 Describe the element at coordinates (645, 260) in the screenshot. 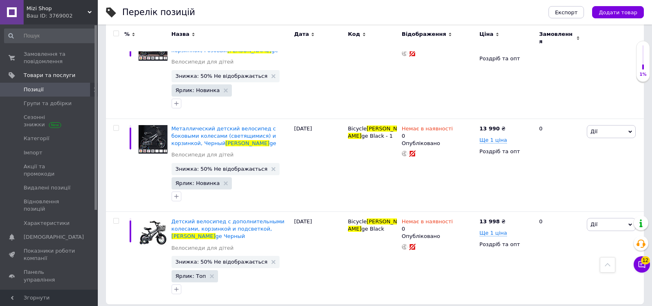

I see `span: 12` at that location.